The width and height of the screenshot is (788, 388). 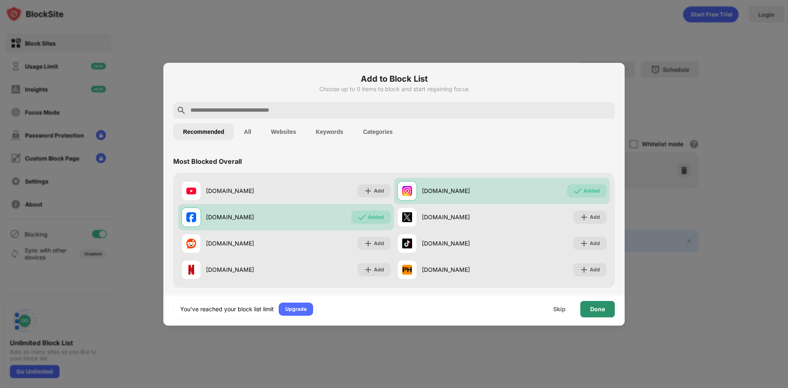 What do you see at coordinates (203, 132) in the screenshot?
I see `button: Recommended` at bounding box center [203, 132].